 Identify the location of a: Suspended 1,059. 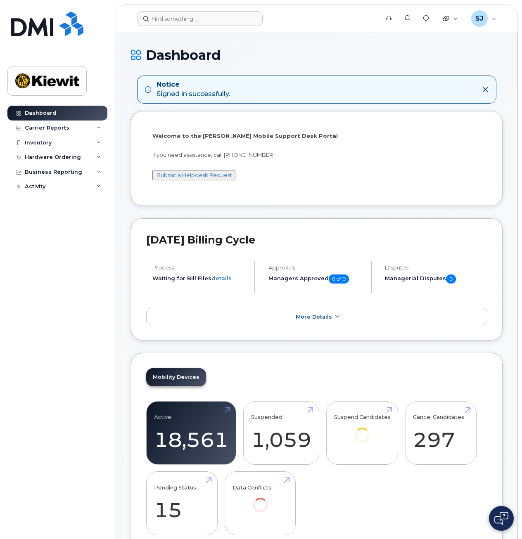
(281, 433).